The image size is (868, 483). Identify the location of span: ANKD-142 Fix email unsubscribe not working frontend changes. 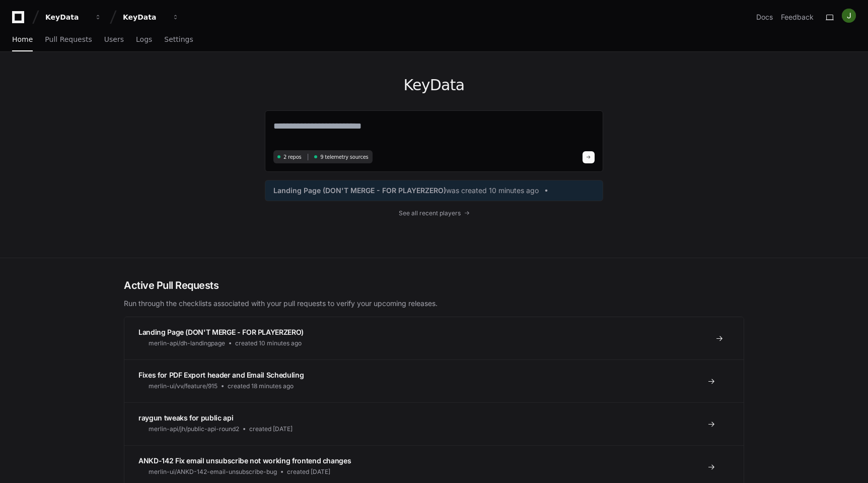
(245, 461).